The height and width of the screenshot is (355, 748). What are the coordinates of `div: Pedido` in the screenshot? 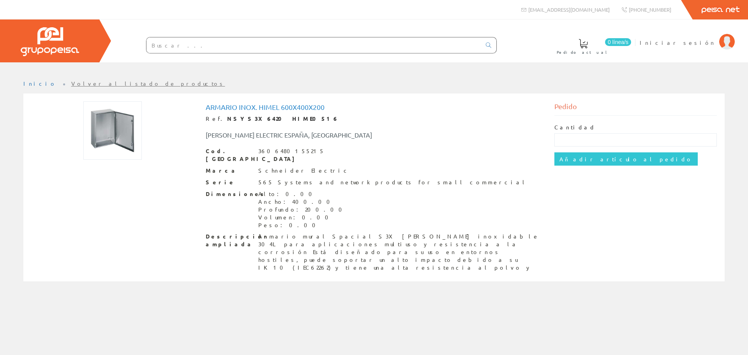 It's located at (636, 108).